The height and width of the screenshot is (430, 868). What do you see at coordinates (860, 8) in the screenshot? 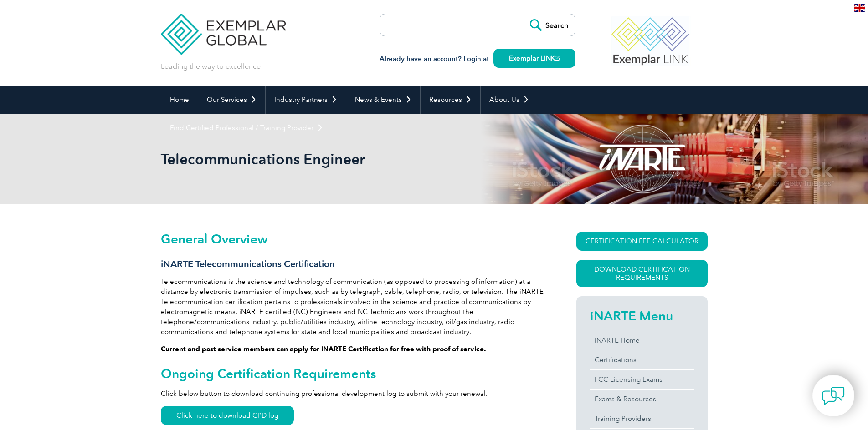
I see `img: en` at bounding box center [860, 8].